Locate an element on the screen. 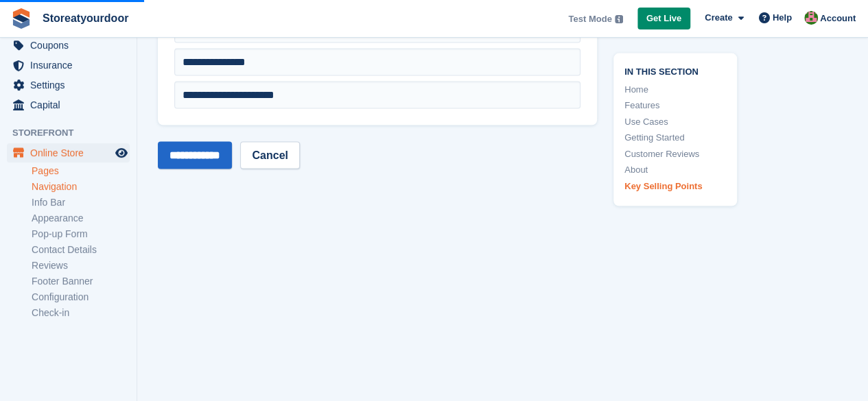 The width and height of the screenshot is (868, 401). a: Features is located at coordinates (675, 105).